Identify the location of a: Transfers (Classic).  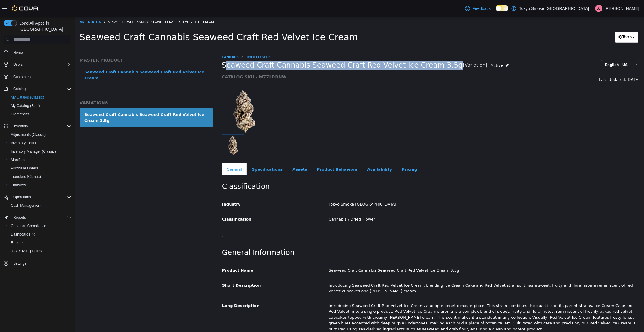
(26, 176).